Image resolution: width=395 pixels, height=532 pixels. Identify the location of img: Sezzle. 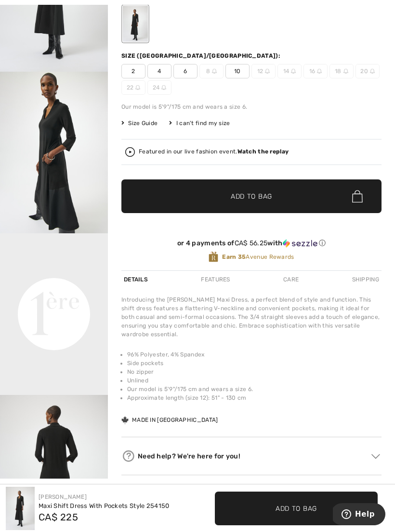
(300, 243).